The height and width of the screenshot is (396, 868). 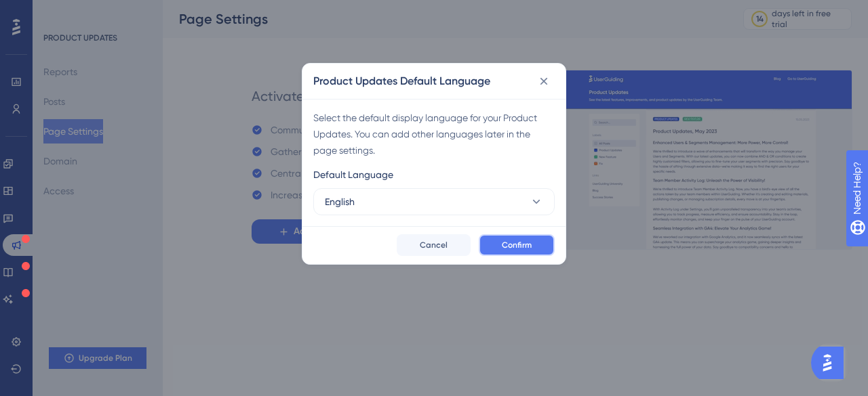 What do you see at coordinates (433, 245) in the screenshot?
I see `span: Cancel` at bounding box center [433, 245].